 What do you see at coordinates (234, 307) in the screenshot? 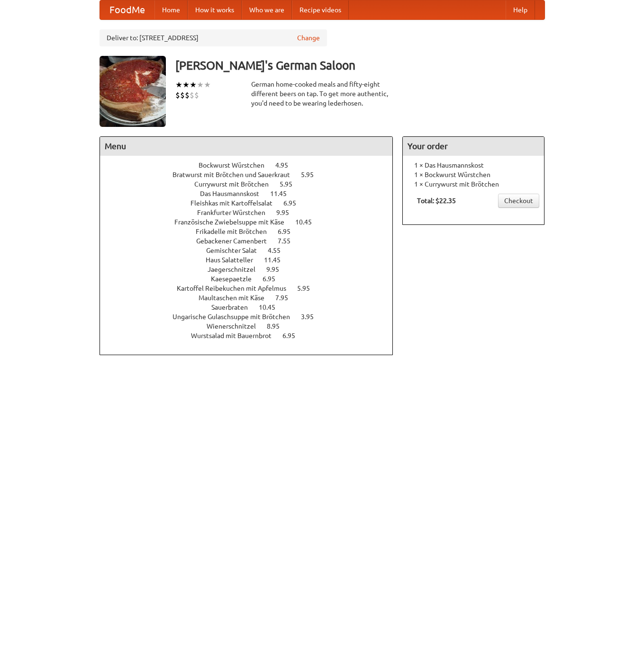
I see `span: Sauerbraten` at bounding box center [234, 307].